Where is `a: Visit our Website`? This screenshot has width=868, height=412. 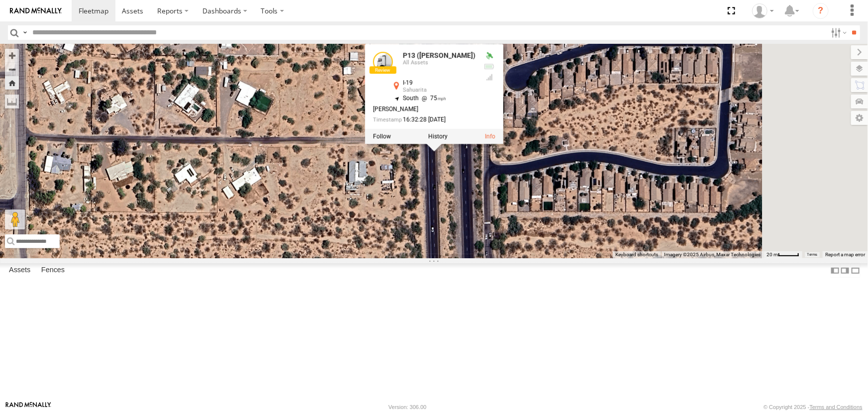
a: Visit our Website is located at coordinates (28, 407).